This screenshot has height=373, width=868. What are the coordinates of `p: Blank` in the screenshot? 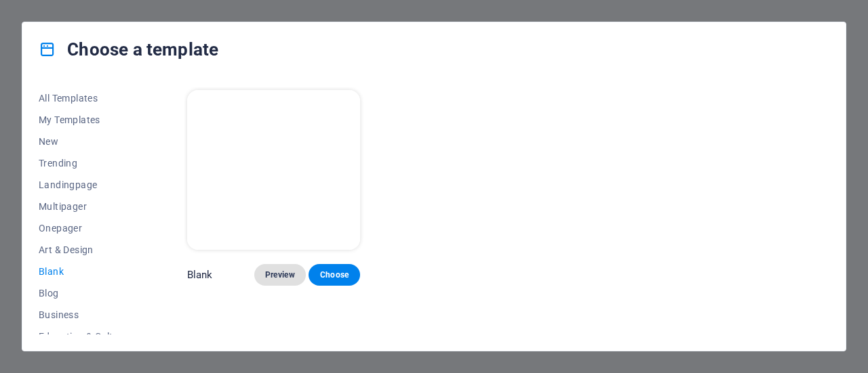 It's located at (200, 276).